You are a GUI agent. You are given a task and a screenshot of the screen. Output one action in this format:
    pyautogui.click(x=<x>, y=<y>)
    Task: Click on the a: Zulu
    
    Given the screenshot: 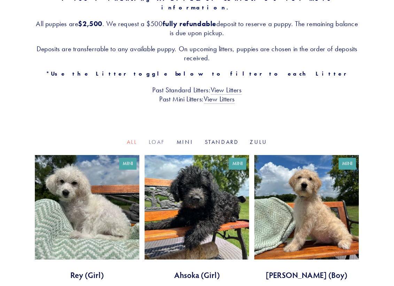 What is the action you would take?
    pyautogui.click(x=259, y=142)
    